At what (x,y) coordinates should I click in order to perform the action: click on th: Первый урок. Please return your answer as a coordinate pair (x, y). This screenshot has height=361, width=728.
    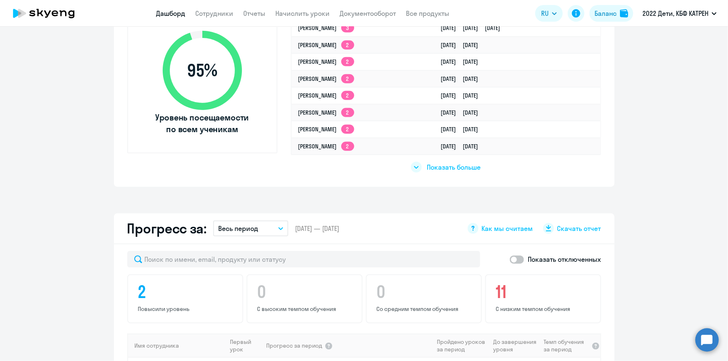
    Looking at the image, I should click on (246, 346).